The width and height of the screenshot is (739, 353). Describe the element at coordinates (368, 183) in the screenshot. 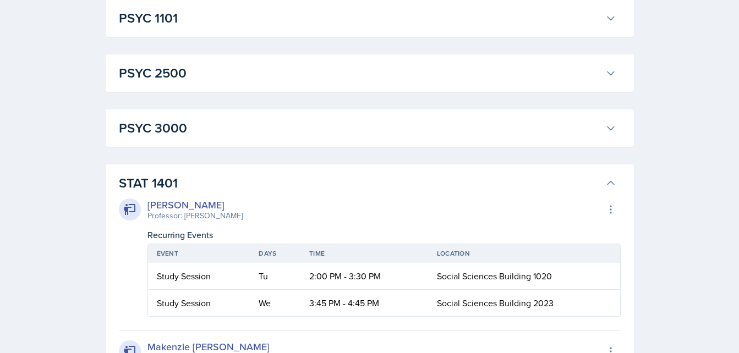

I see `button: STAT 1401` at that location.